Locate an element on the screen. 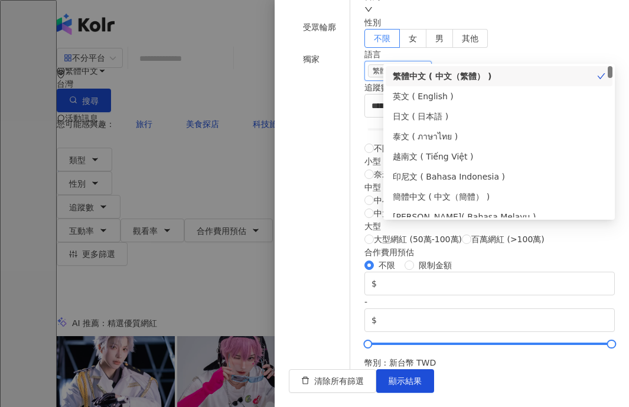  span: 其他 is located at coordinates (470, 38).